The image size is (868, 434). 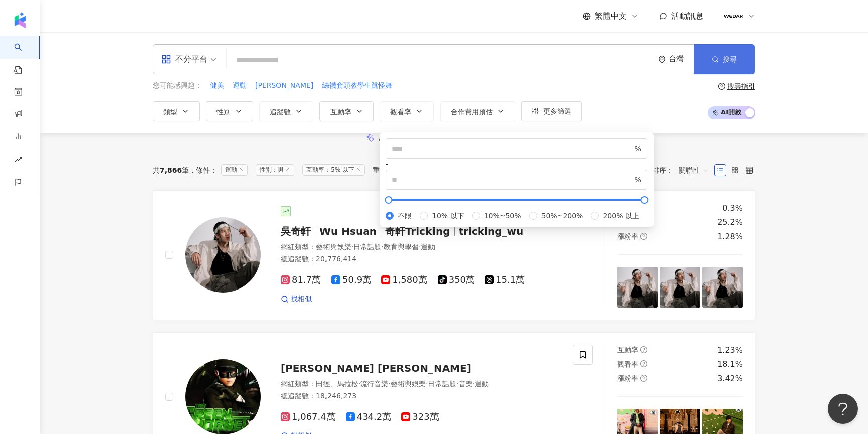 I want to click on span: 1,067.4萬, so click(x=308, y=417).